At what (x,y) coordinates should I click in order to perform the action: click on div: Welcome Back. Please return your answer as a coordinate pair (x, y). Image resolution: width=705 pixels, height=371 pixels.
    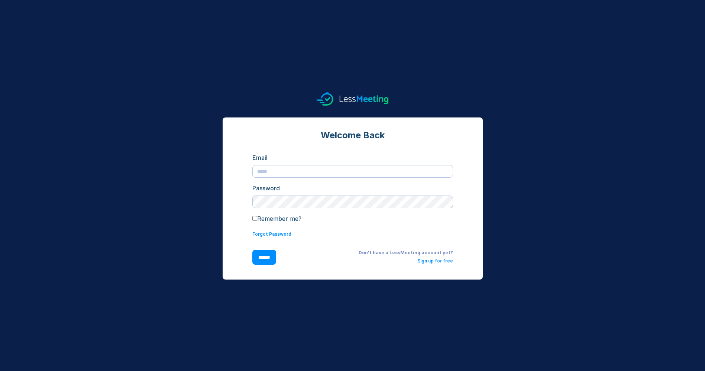
    Looking at the image, I should click on (353, 135).